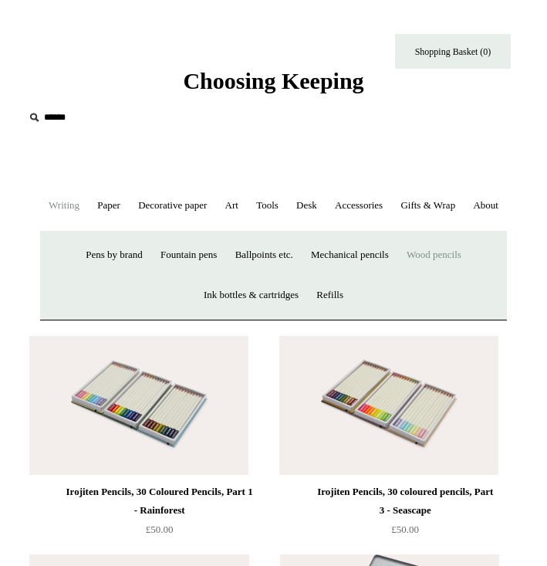 The width and height of the screenshot is (547, 566). I want to click on img: Irojiten Pencils, 30 Coloured Pencils, Part 1 - Rainforest, so click(139, 405).